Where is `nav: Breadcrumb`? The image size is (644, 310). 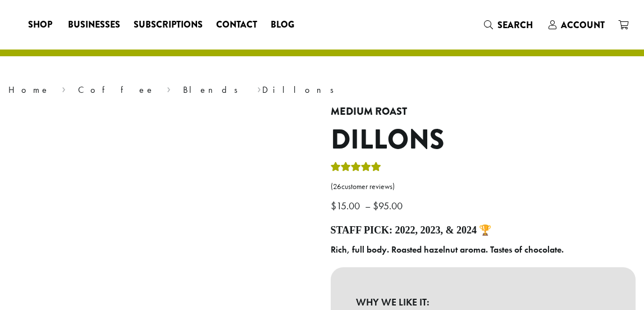
nav: Breadcrumb is located at coordinates (322, 90).